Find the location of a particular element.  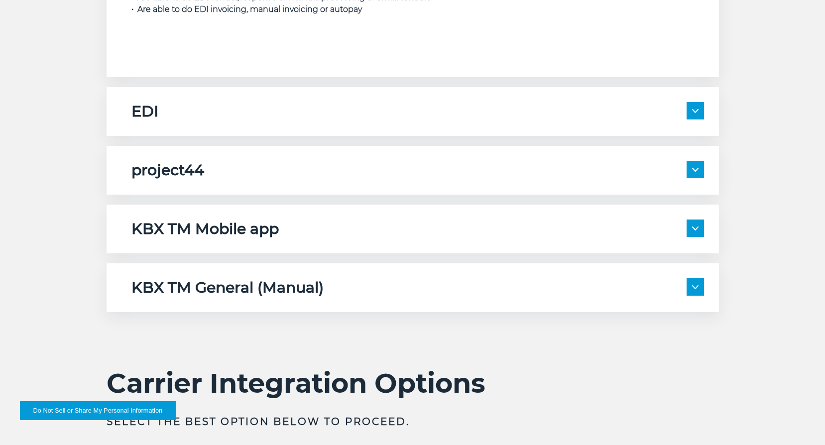

button: Do Not Sell or Share My Personal Information is located at coordinates (98, 411).